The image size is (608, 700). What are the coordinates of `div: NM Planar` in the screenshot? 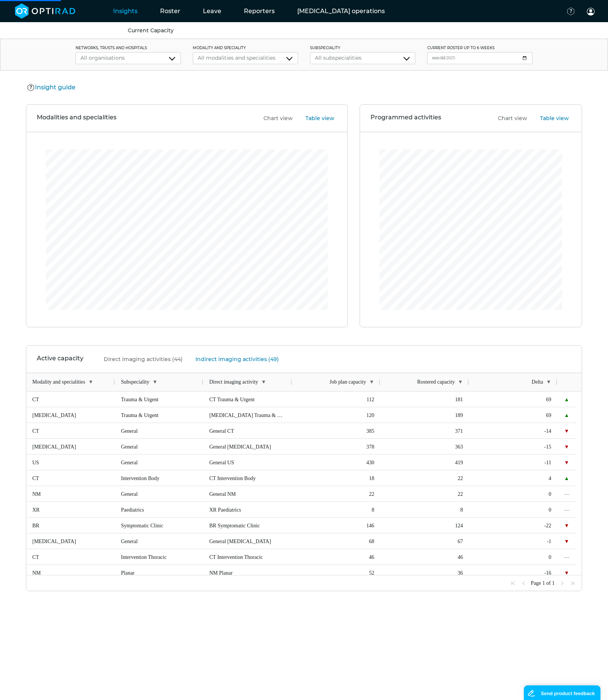 It's located at (248, 573).